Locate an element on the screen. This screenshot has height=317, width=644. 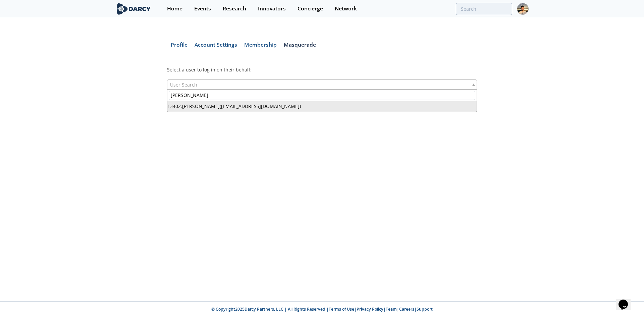
div: Home is located at coordinates (175, 9).